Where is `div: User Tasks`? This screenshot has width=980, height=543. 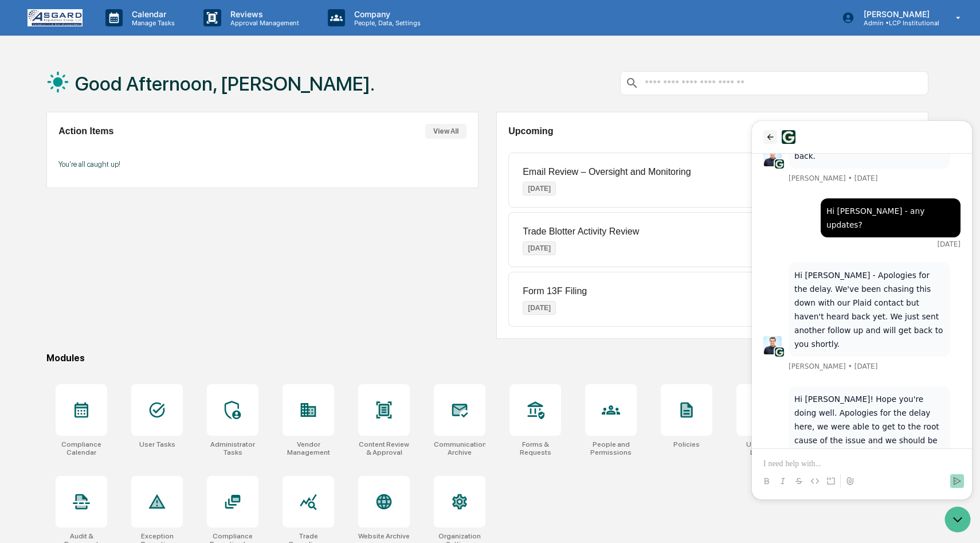
div: User Tasks is located at coordinates (157, 445).